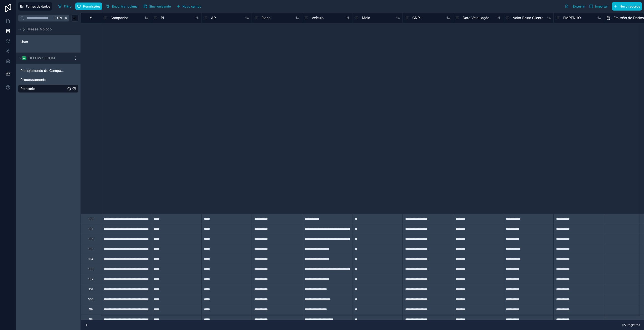 The image size is (644, 330). Describe the element at coordinates (92, 6) in the screenshot. I see `font: Permissões` at that location.